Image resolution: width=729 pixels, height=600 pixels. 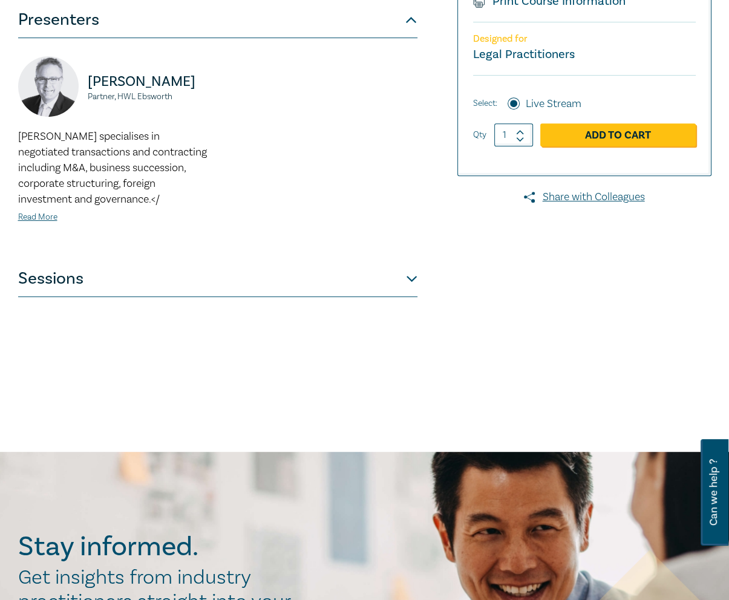 What do you see at coordinates (584, 39) in the screenshot?
I see `p: Designed for` at bounding box center [584, 39].